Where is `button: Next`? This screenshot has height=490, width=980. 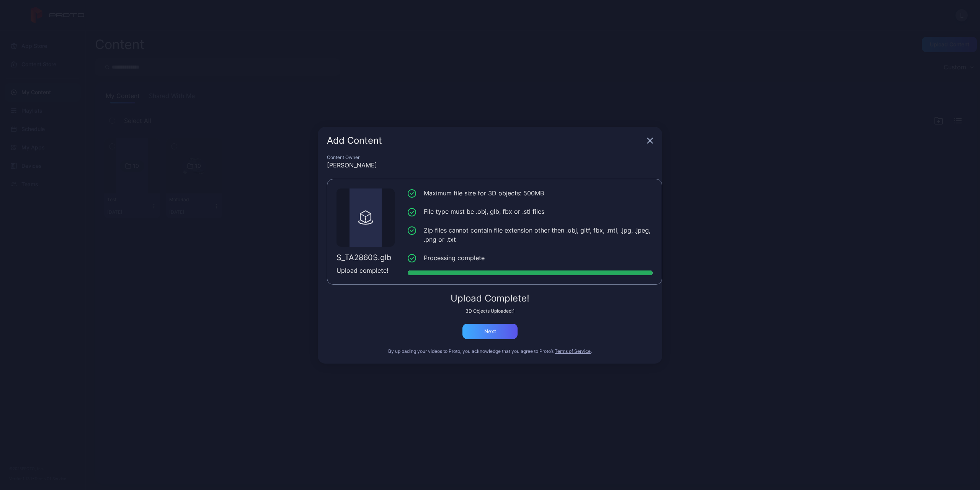 button: Next is located at coordinates (490, 331).